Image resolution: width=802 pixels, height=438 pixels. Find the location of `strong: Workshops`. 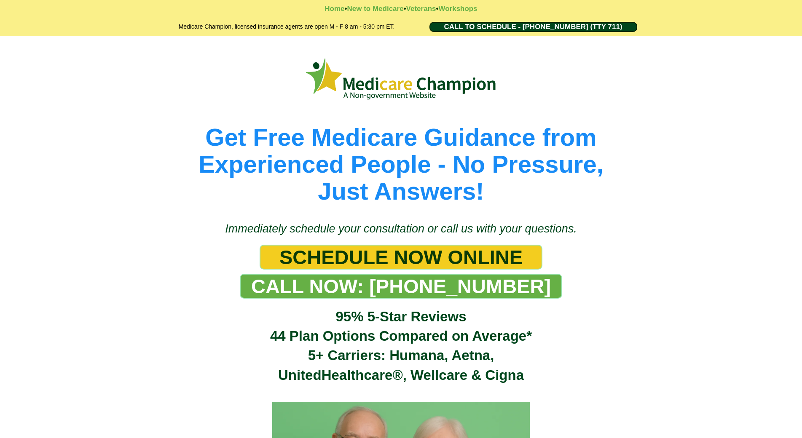

strong: Workshops is located at coordinates (458, 8).